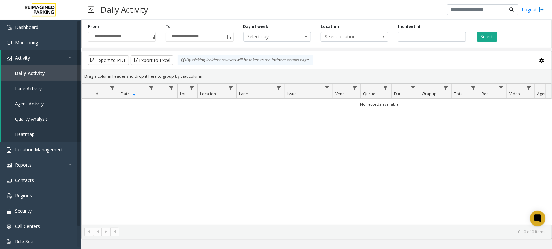 Image resolution: width=552 pixels, height=249 pixels. What do you see at coordinates (151, 88) in the screenshot?
I see `a: Date Filter Menu` at bounding box center [151, 88].